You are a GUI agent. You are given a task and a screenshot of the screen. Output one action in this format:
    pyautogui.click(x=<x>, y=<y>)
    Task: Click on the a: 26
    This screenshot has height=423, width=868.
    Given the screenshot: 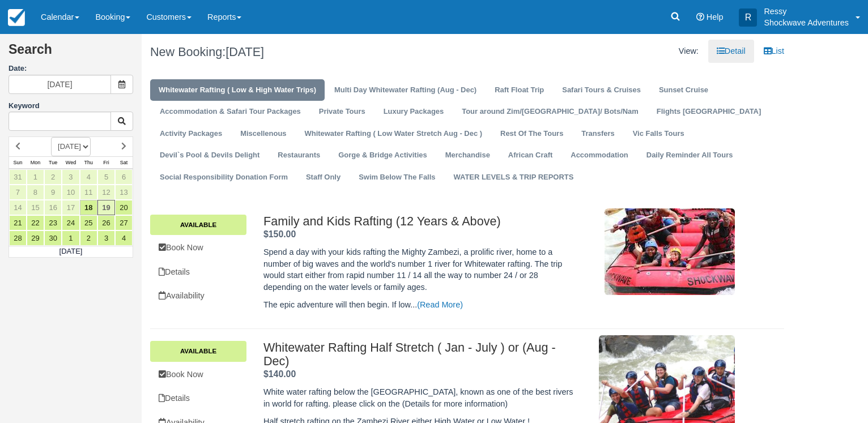 What is the action you would take?
    pyautogui.click(x=106, y=222)
    